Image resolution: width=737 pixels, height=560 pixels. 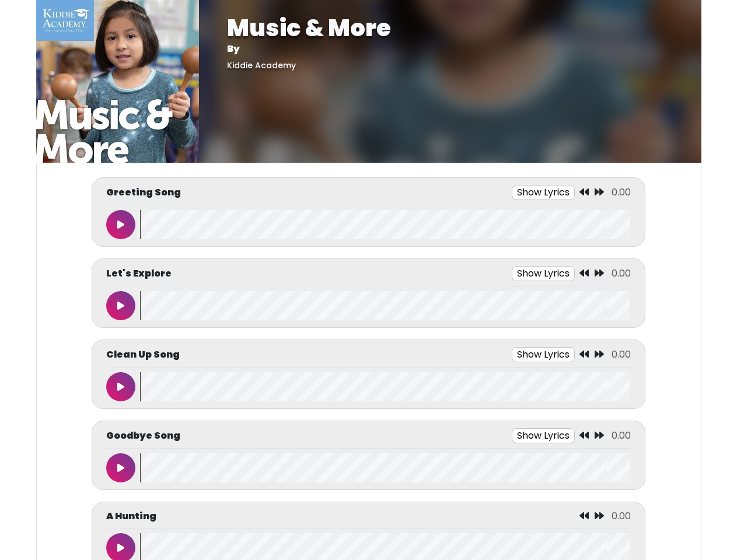 I want to click on p: Let's Explore, so click(x=139, y=273).